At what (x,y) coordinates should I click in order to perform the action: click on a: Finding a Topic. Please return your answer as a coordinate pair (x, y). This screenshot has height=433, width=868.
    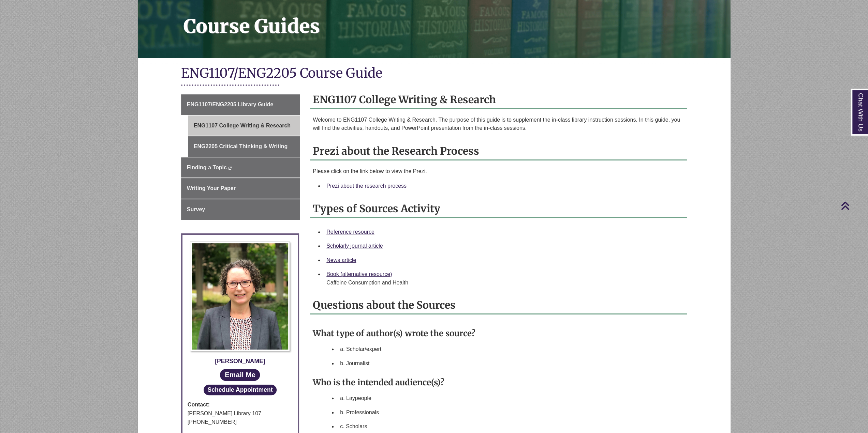
    Looking at the image, I should click on (240, 168).